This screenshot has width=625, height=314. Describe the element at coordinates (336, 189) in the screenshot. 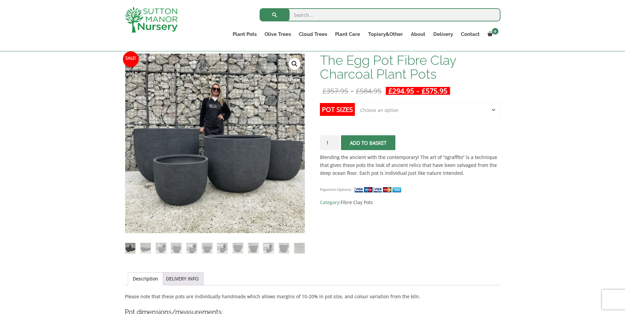

I see `small: Payment Options:` at that location.